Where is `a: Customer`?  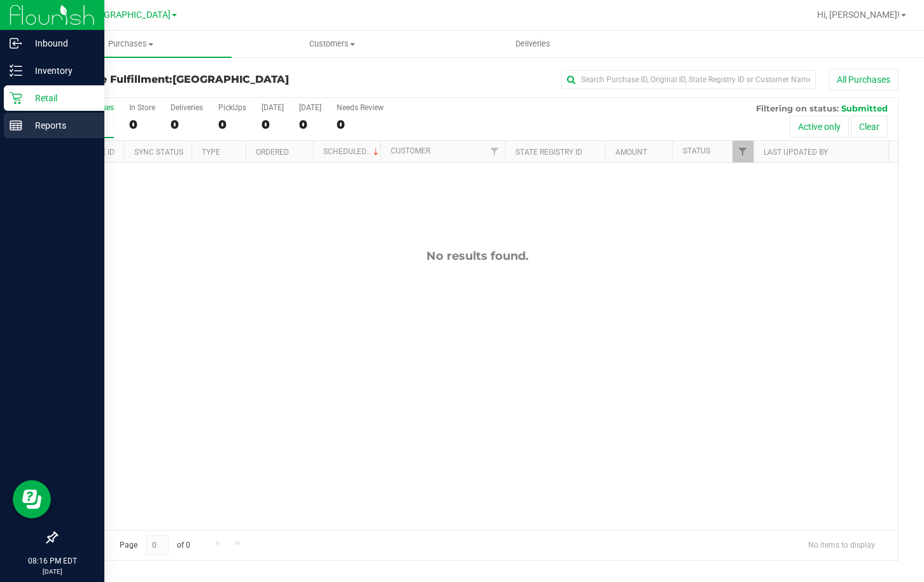 a: Customer is located at coordinates (410, 151).